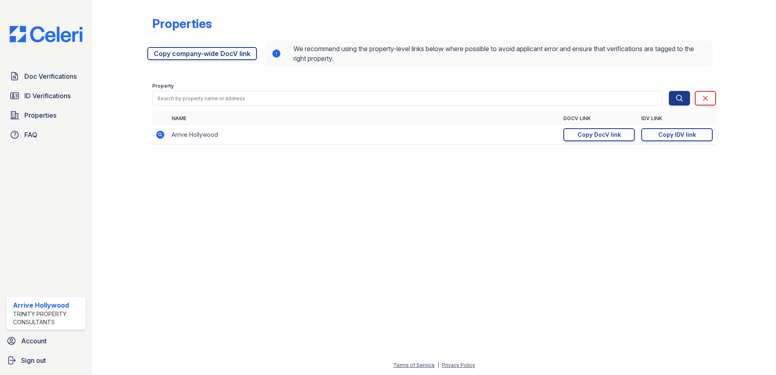 This screenshot has width=776, height=375. I want to click on span: Sign out, so click(33, 360).